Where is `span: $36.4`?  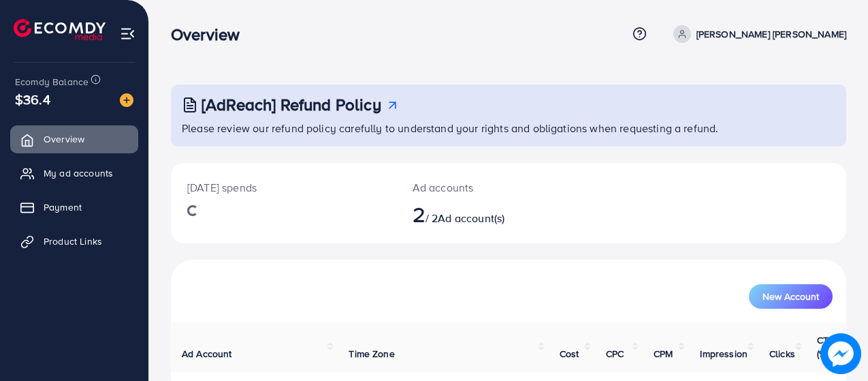 span: $36.4 is located at coordinates (33, 98).